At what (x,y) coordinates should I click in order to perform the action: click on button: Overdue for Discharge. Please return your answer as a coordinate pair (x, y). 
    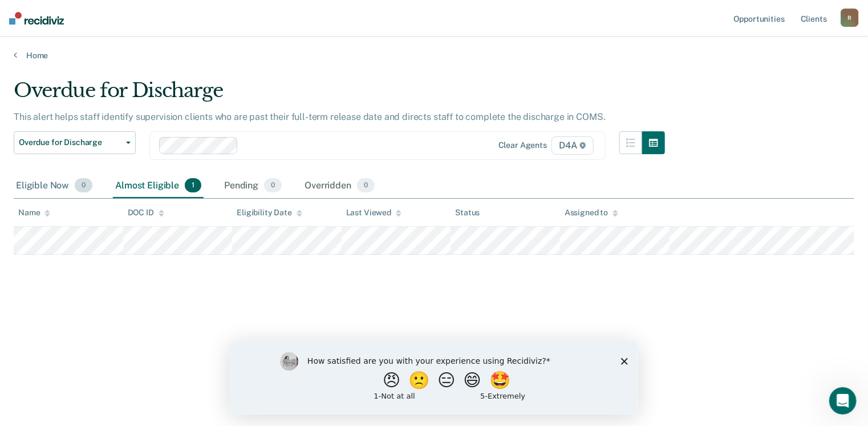
    Looking at the image, I should click on (75, 143).